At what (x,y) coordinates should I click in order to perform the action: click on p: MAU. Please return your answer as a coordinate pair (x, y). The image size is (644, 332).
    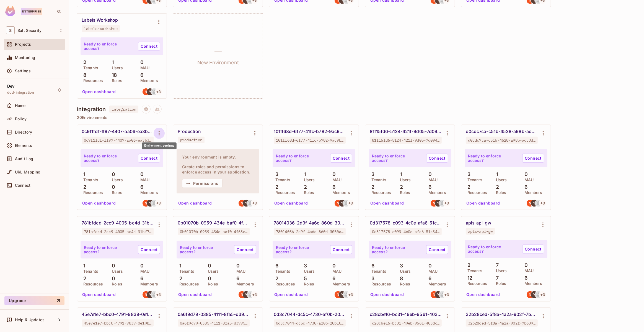
    Looking at the image, I should click on (143, 271).